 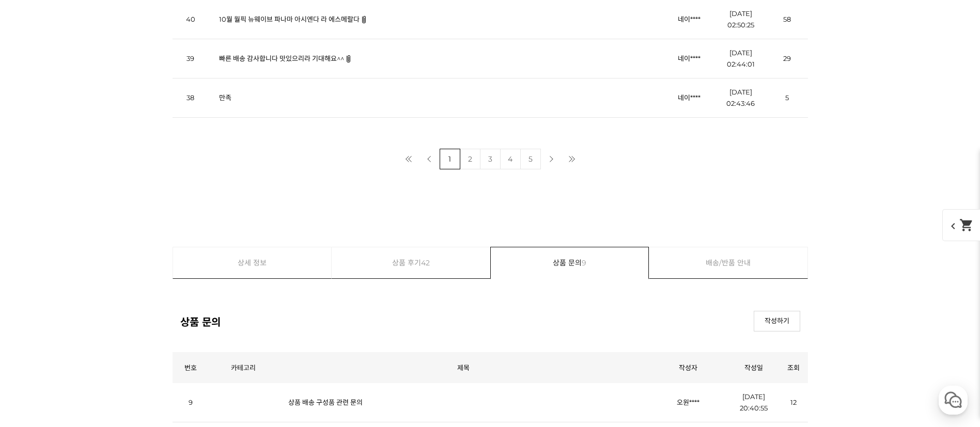 What do you see at coordinates (470, 159) in the screenshot?
I see `a: 2` at bounding box center [470, 159].